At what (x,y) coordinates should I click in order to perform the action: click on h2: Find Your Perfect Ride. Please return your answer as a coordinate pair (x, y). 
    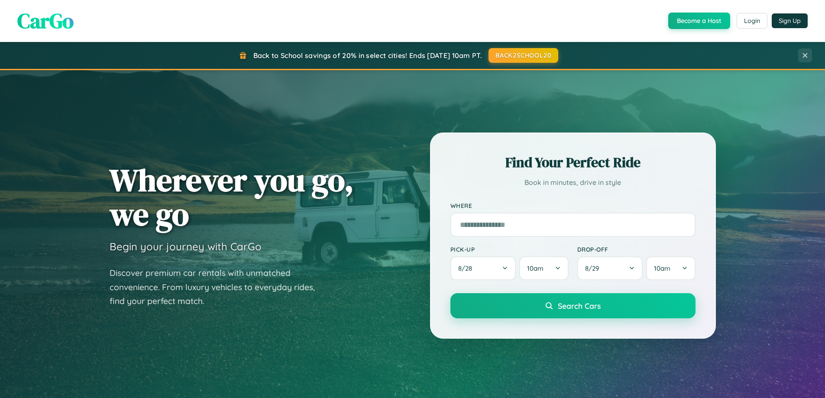
    Looking at the image, I should click on (573, 162).